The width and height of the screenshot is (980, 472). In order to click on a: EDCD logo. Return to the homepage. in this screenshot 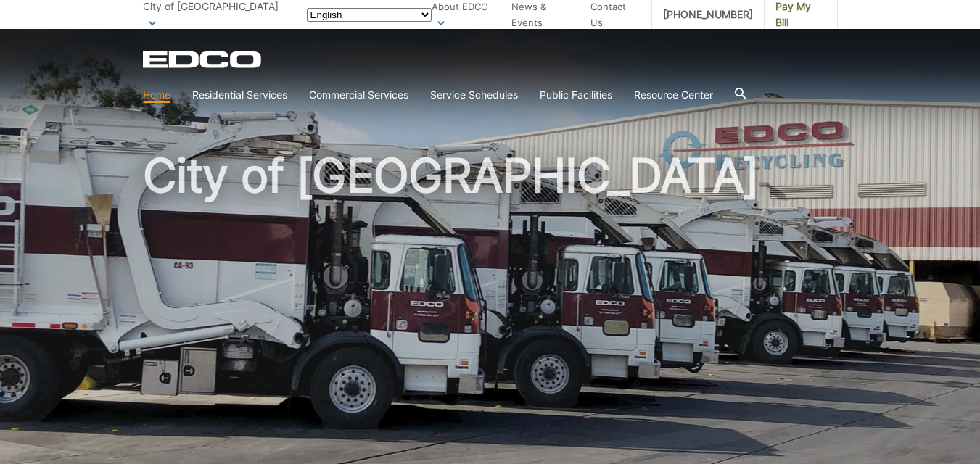, I will do `click(203, 60)`.